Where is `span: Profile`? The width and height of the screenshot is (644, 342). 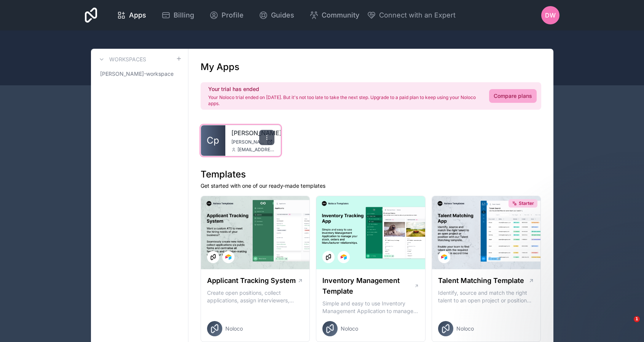 span: Profile is located at coordinates (233, 16).